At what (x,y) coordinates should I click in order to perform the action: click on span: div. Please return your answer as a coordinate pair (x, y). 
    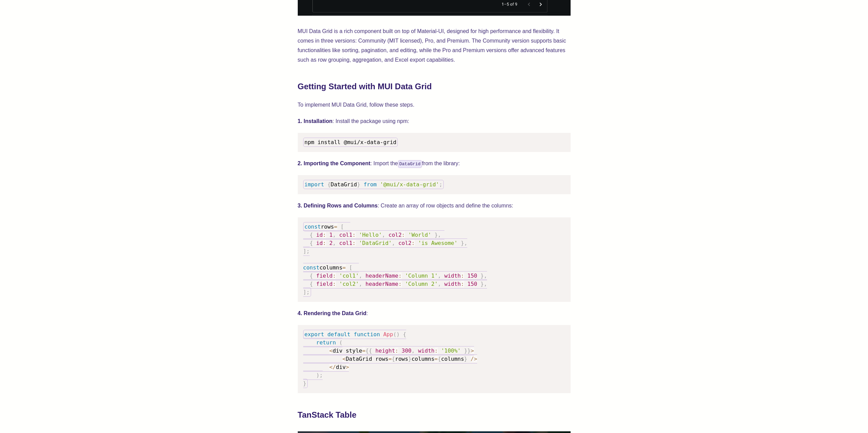
    Looking at the image, I should click on (341, 367).